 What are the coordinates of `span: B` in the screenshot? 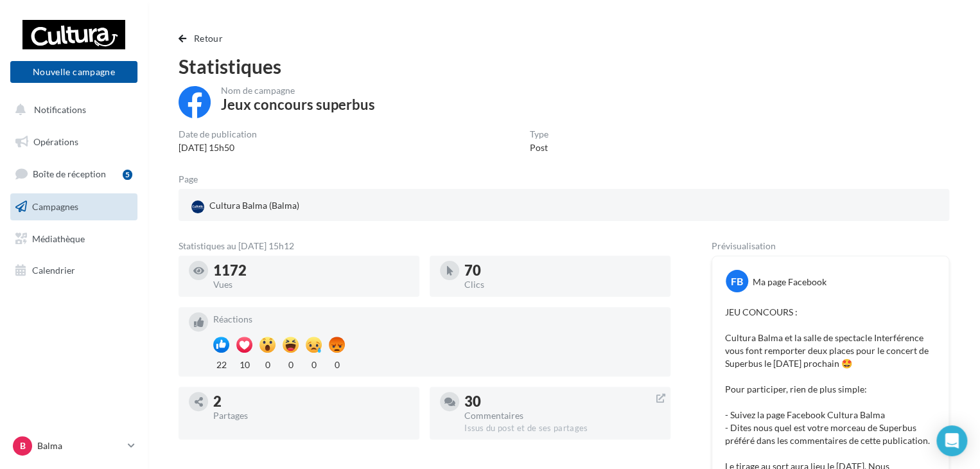 It's located at (22, 446).